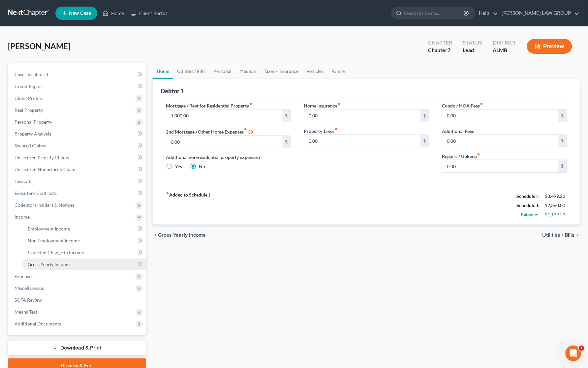 The image size is (588, 368). Describe the element at coordinates (223, 71) in the screenshot. I see `a: Personal` at that location.